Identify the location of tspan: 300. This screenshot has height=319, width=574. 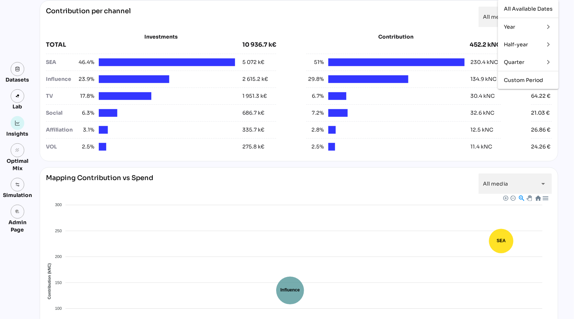
(58, 205).